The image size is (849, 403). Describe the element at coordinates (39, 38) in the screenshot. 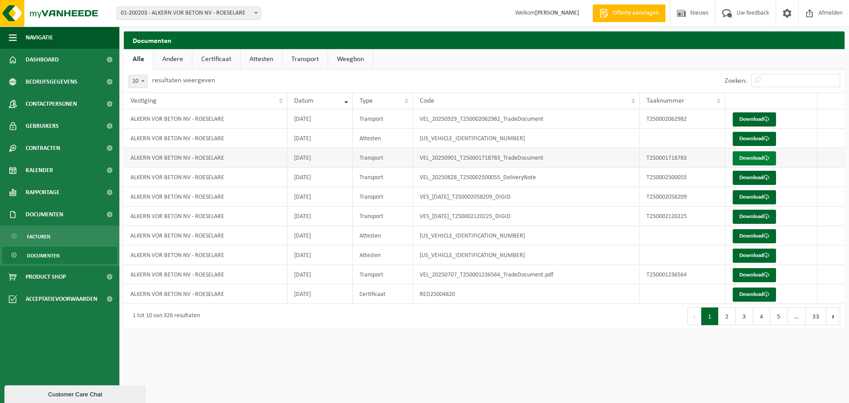

I see `span: Navigatie` at that location.